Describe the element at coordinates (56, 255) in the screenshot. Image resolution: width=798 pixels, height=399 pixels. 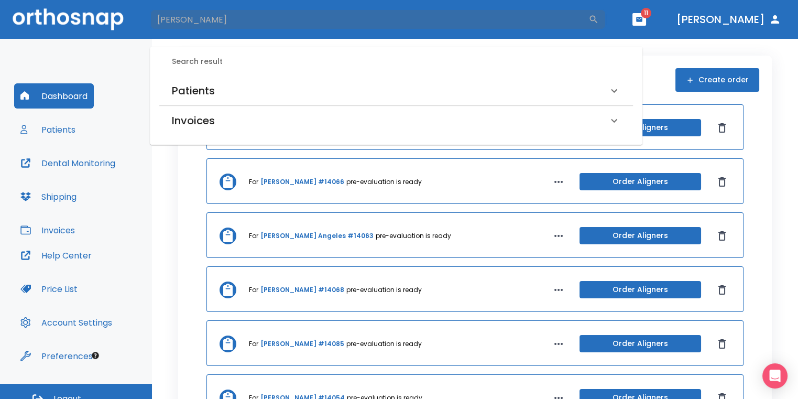
I see `button: Help Center` at that location.